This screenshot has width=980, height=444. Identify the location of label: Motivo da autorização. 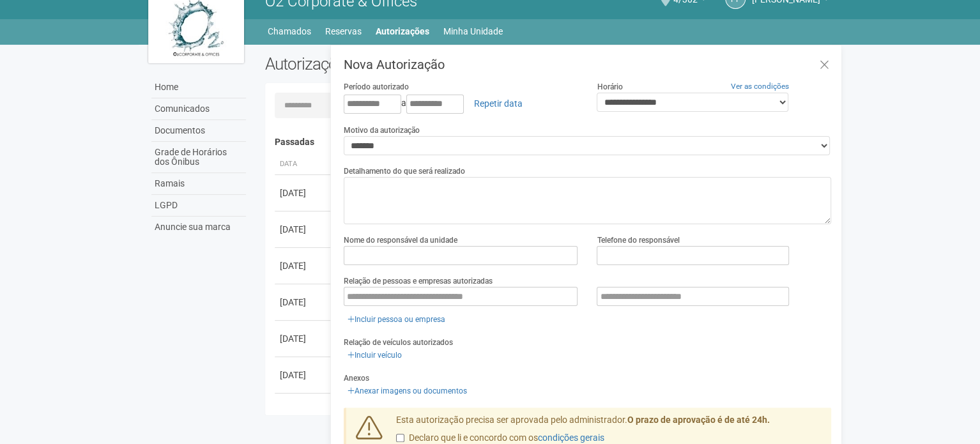
(381, 131).